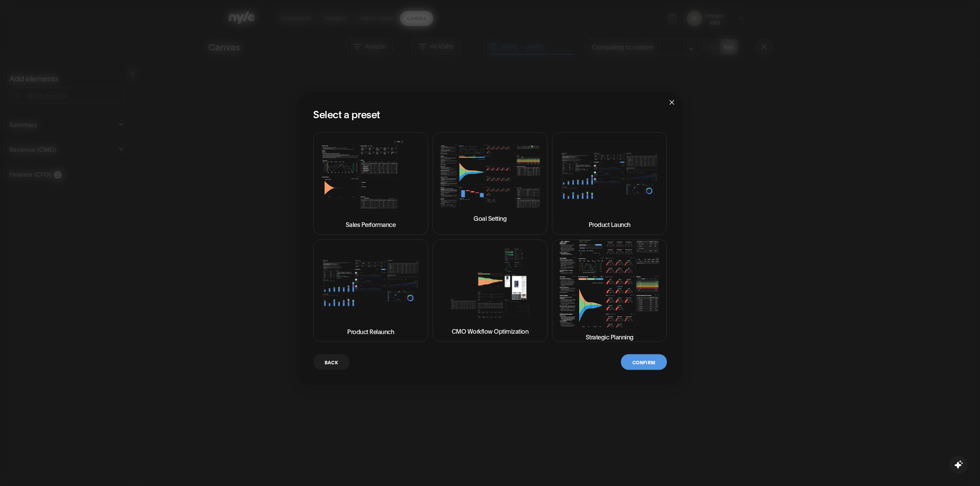 The height and width of the screenshot is (486, 980). What do you see at coordinates (490, 291) in the screenshot?
I see `button: CMO Workflow Optimization` at bounding box center [490, 291].